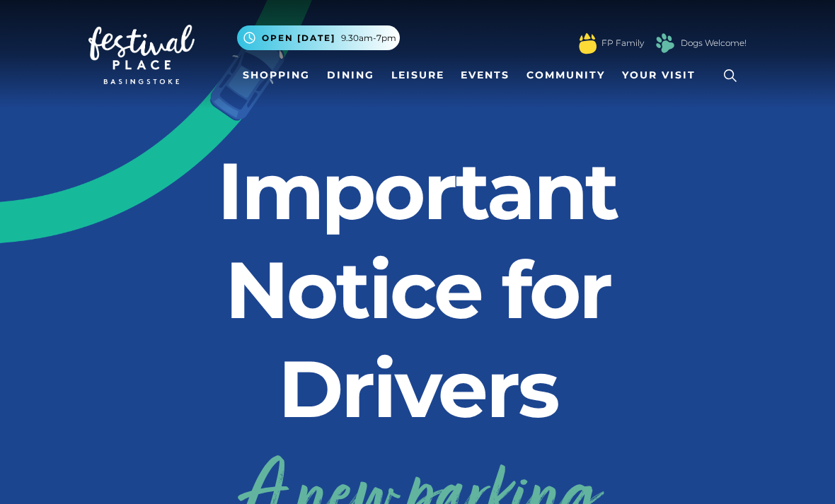 Image resolution: width=835 pixels, height=504 pixels. What do you see at coordinates (713, 44) in the screenshot?
I see `a: Dogs Welcome!` at bounding box center [713, 44].